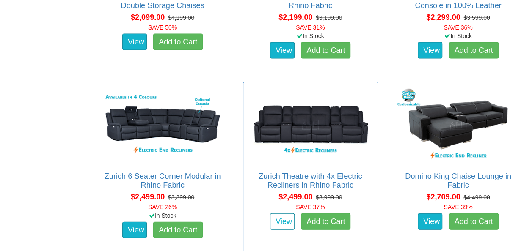 This screenshot has width=532, height=251. What do you see at coordinates (163, 28) in the screenshot?
I see `font: SAVE 50%` at bounding box center [163, 28].